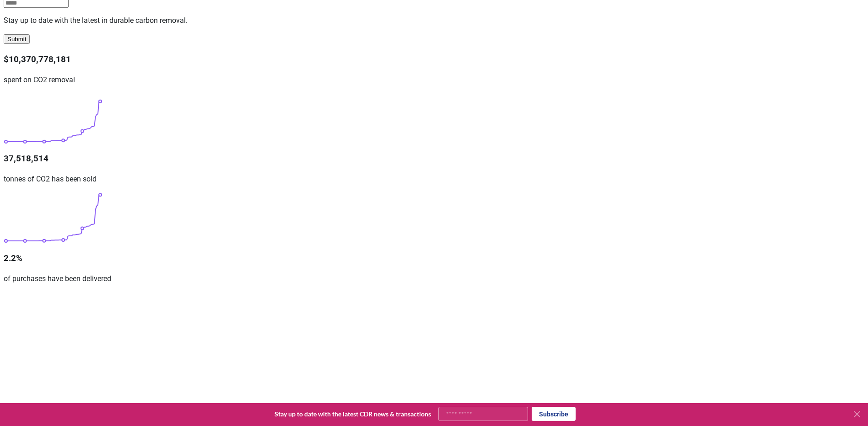 The height and width of the screenshot is (426, 868). I want to click on h3: 37,518,514, so click(434, 158).